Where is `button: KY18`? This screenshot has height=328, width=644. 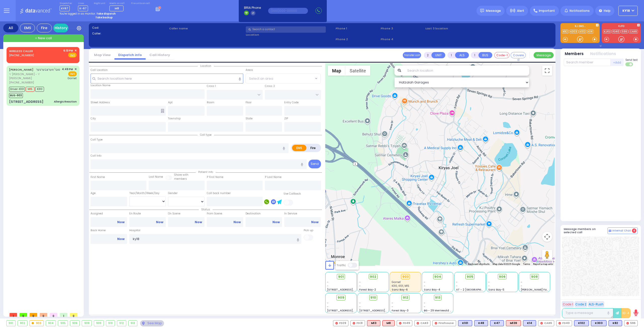 button: KY18 is located at coordinates (628, 11).